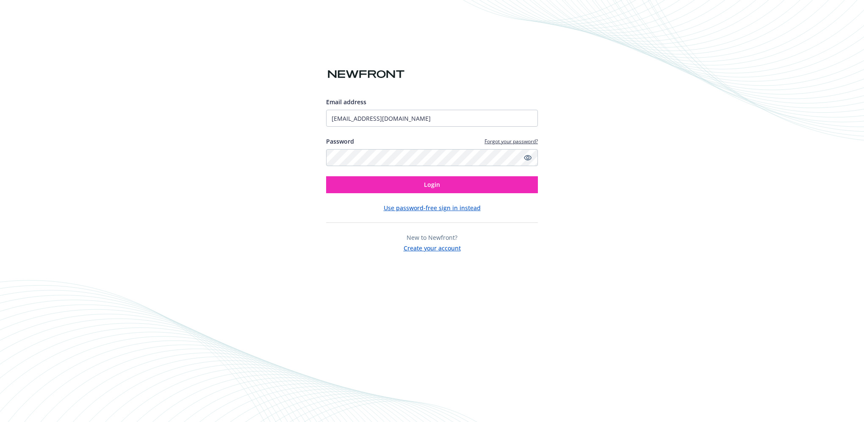  I want to click on img: Newfront logo, so click(366, 74).